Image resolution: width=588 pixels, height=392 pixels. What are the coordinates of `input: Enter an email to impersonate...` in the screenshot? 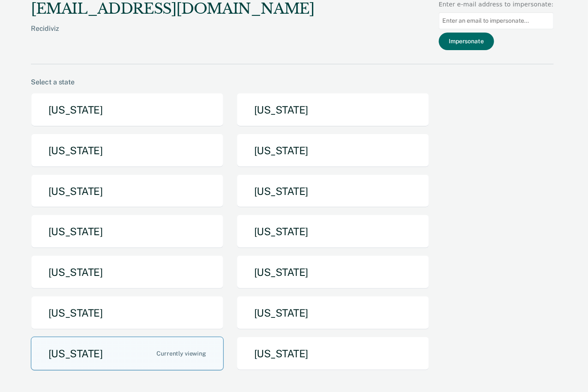 It's located at (496, 21).